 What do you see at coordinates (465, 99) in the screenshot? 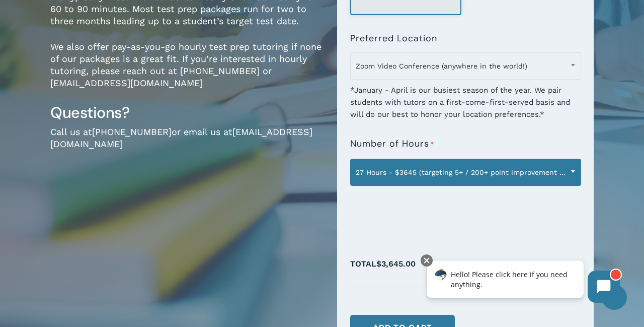
I see `div: *January - April is our busiest season of the year. We pair students with tutors on a first-come-...` at bounding box center [465, 99].